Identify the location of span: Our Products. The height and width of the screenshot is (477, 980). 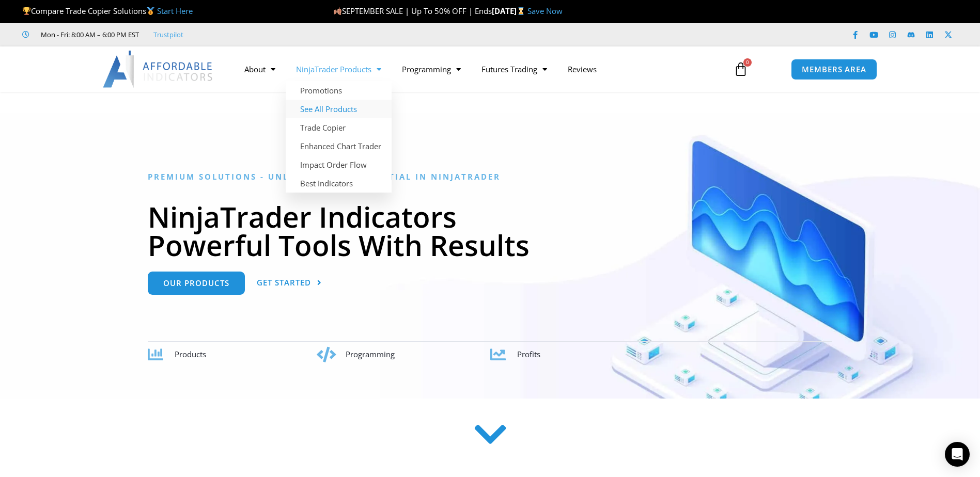
(196, 283).